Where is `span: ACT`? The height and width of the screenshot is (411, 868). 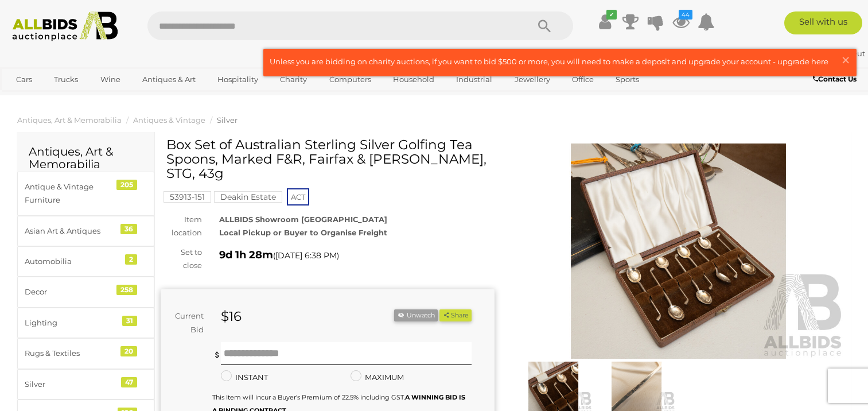 span: ACT is located at coordinates (298, 197).